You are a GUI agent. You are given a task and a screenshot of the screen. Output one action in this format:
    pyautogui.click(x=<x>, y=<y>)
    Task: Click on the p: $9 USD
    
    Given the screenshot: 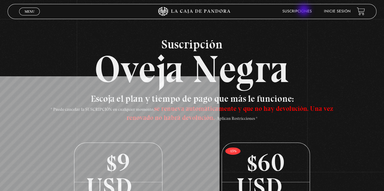 What is the action you would take?
    pyautogui.click(x=118, y=163)
    